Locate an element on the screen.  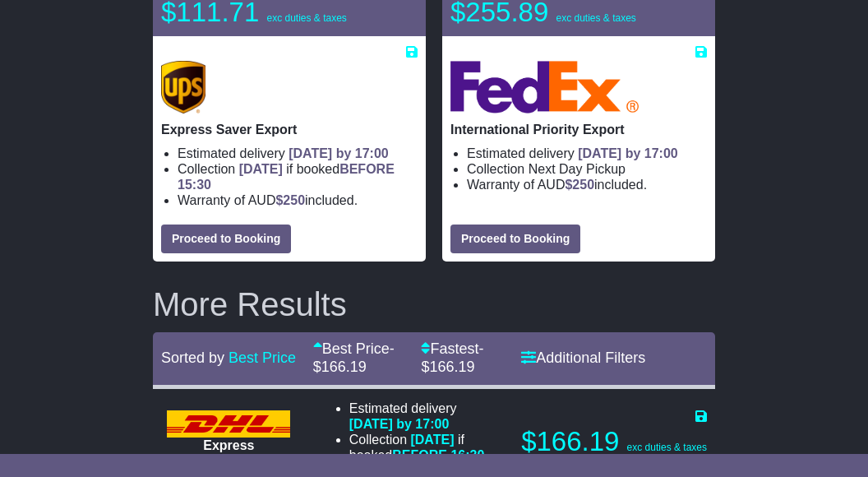
a: Best Price is located at coordinates (262, 358).